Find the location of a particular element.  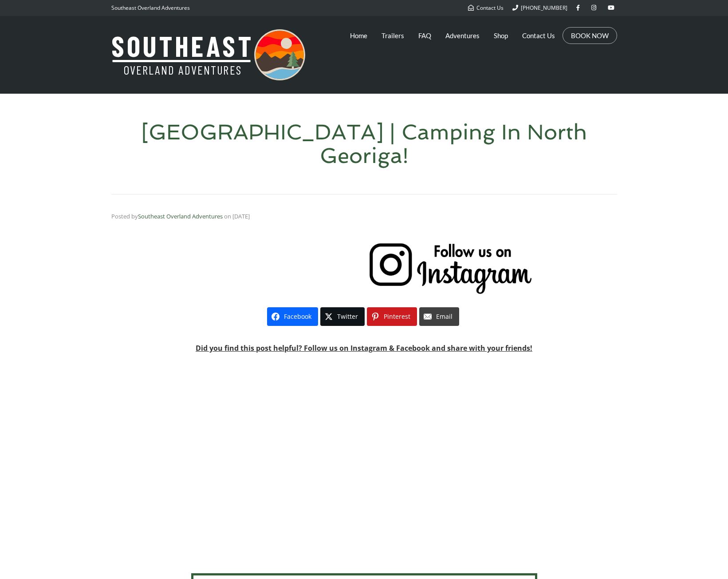

a: Facebook is located at coordinates (293, 317).